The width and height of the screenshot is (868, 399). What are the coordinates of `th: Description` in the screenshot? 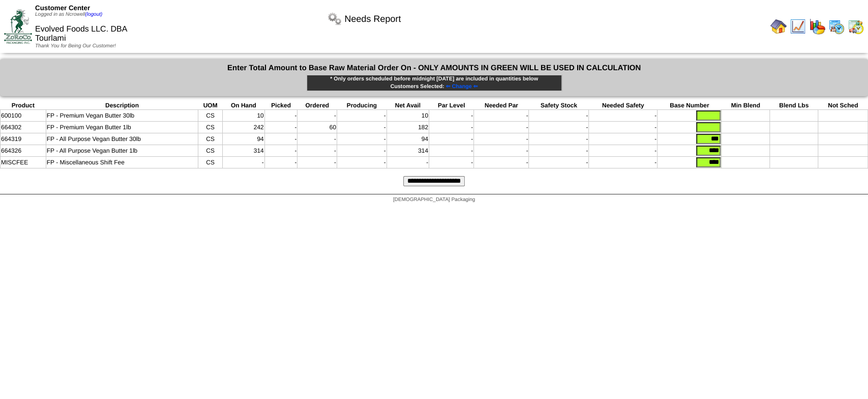 It's located at (122, 105).